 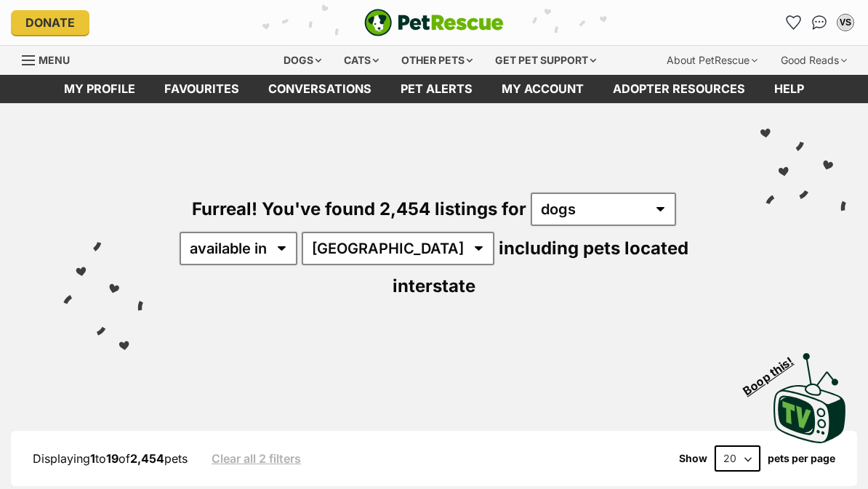 What do you see at coordinates (811, 393) in the screenshot?
I see `a: Boop this!` at bounding box center [811, 393].